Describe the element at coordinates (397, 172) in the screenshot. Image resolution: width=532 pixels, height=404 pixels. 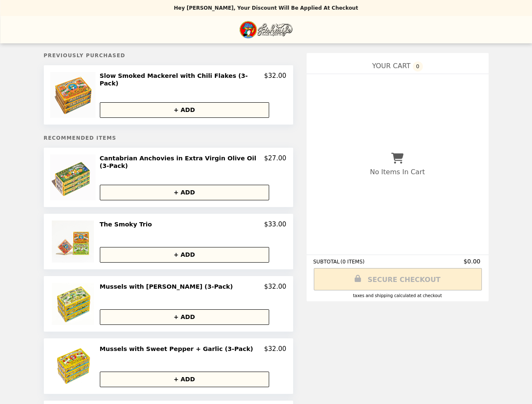
I see `p: No Items In Cart` at that location.